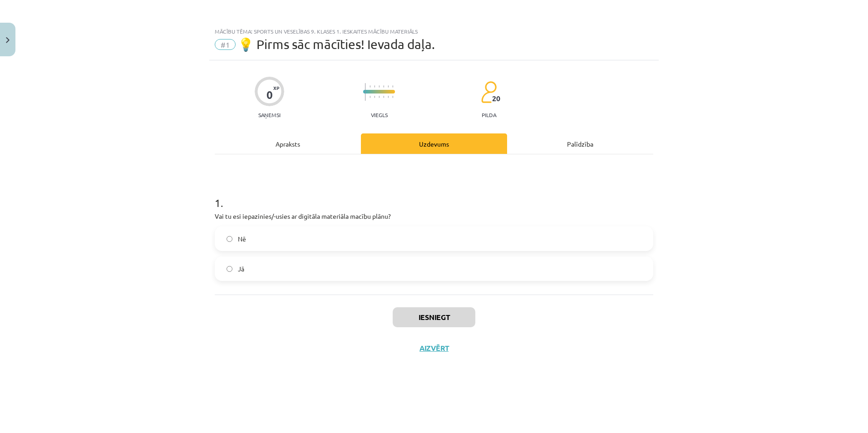  Describe the element at coordinates (269, 95) in the screenshot. I see `div: 0` at that location.